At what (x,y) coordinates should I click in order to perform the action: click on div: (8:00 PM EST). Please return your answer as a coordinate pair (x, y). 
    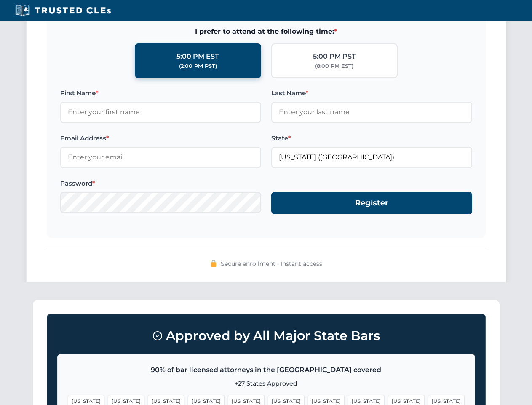
    Looking at the image, I should click on (334, 66).